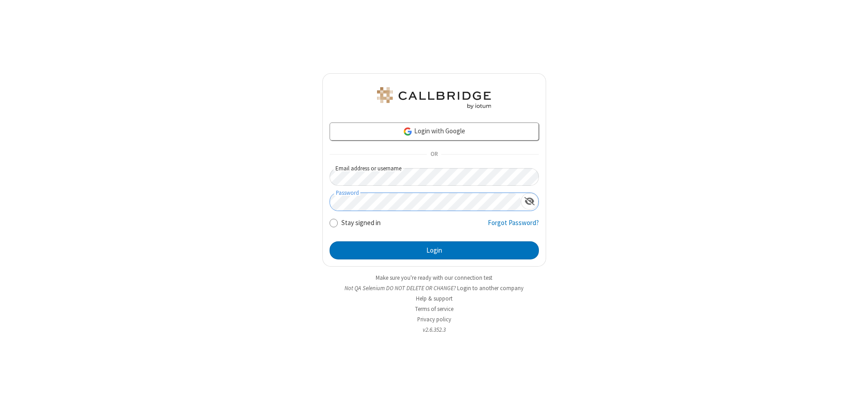  I want to click on li: Not QA Selenium DO NOT DELETE OR CHANGE?, so click(434, 288).